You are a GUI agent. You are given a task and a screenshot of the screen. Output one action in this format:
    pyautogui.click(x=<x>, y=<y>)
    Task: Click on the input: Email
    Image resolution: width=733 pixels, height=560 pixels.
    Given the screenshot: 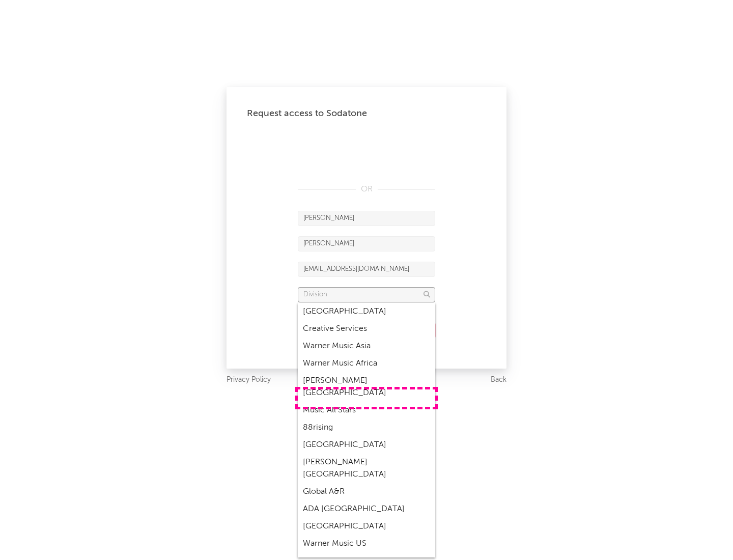 What is the action you would take?
    pyautogui.click(x=367, y=269)
    